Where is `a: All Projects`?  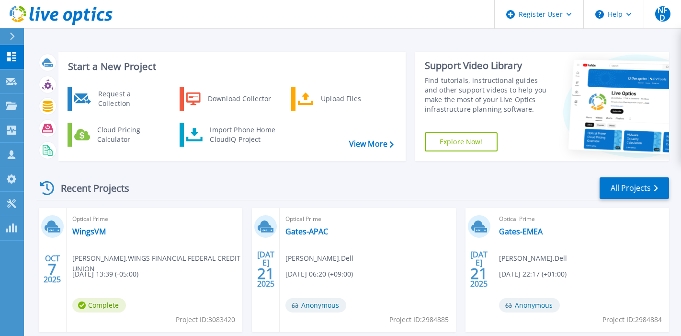
a: All Projects is located at coordinates (634, 188).